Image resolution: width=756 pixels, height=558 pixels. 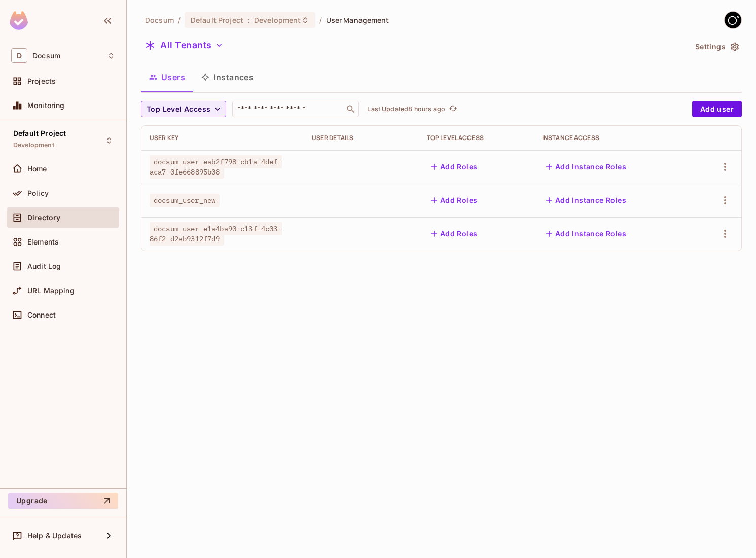 What do you see at coordinates (358, 19) in the screenshot?
I see `span: User Management` at bounding box center [358, 19].